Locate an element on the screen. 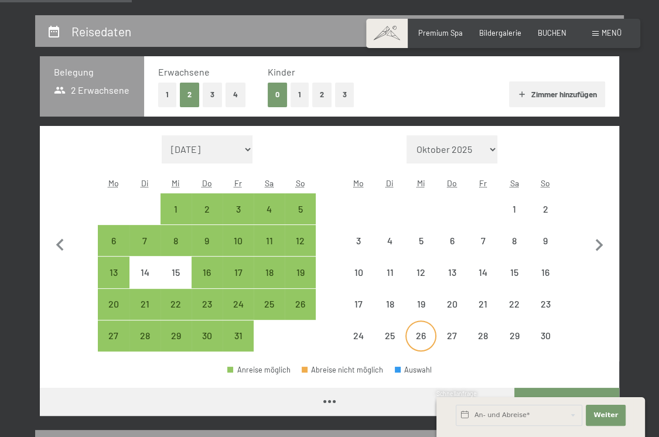 The image size is (659, 437). a: Bildergalerie is located at coordinates (500, 33).